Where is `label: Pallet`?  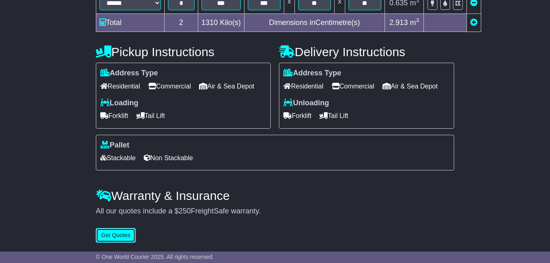
label: Pallet is located at coordinates (115, 145).